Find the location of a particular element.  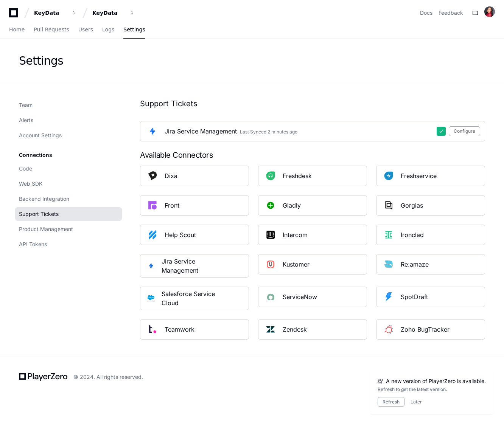

a: Code is located at coordinates (69, 168).